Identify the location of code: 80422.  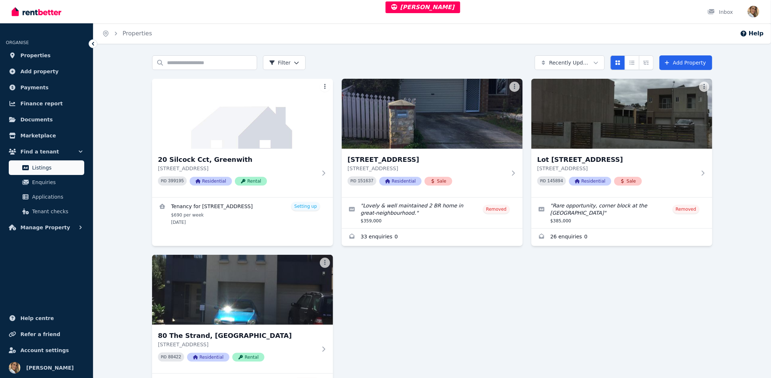
(175, 357).